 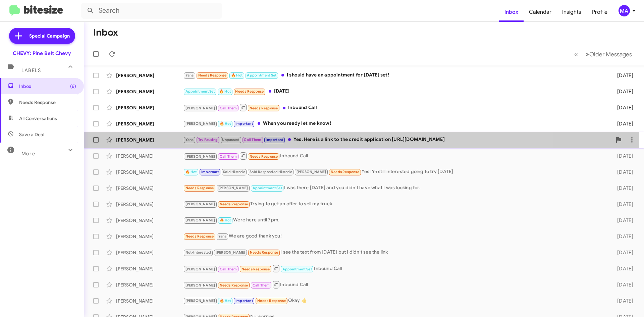 I want to click on div: MA, so click(x=624, y=11).